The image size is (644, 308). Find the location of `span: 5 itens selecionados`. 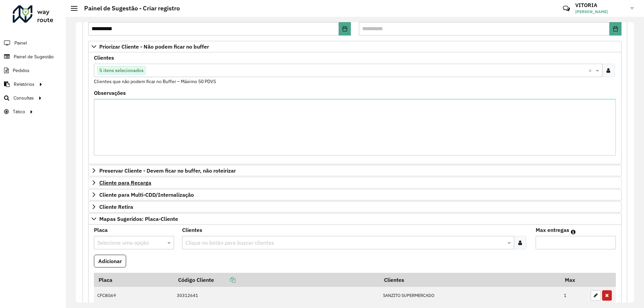

span: 5 itens selecionados is located at coordinates (121, 70).